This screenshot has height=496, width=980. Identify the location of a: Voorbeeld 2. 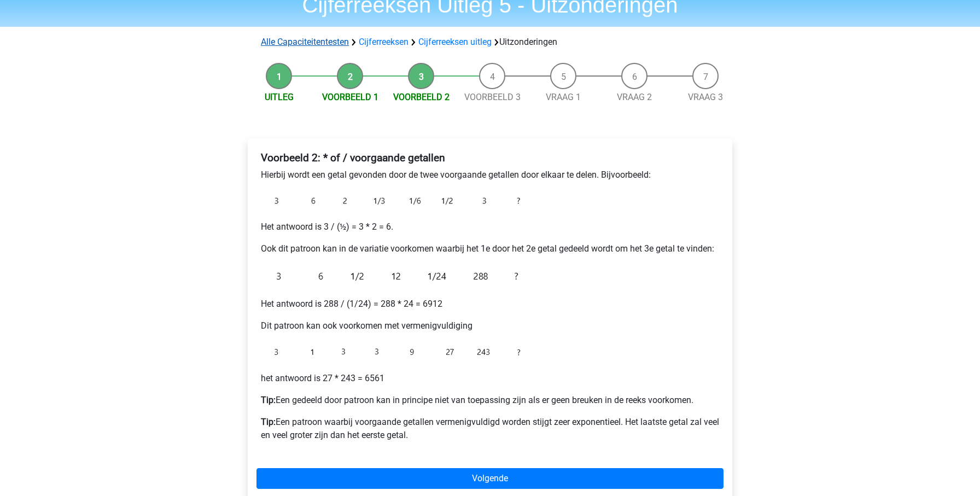
(421, 97).